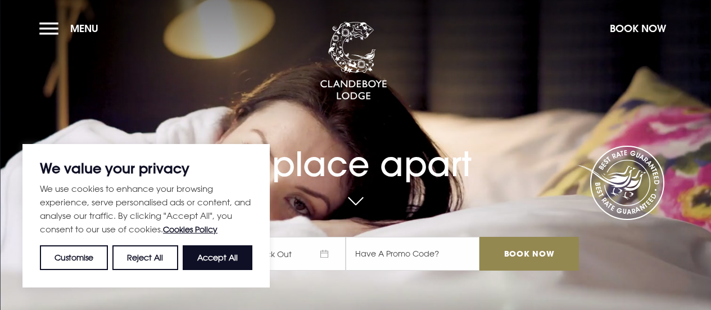  What do you see at coordinates (145, 257) in the screenshot?
I see `button: Reject All` at bounding box center [145, 257].